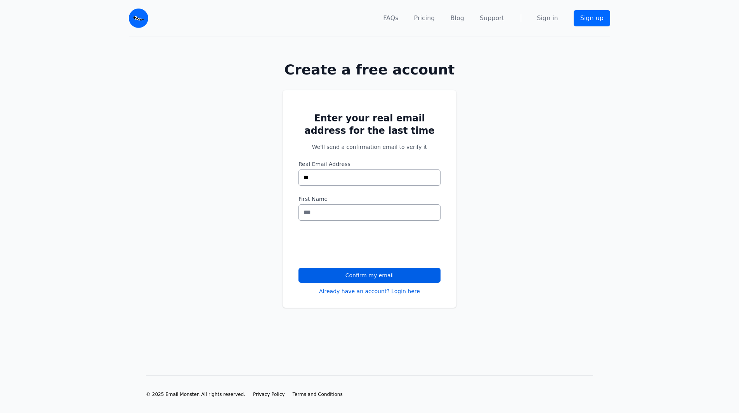 This screenshot has width=739, height=413. I want to click on a: Support, so click(492, 18).